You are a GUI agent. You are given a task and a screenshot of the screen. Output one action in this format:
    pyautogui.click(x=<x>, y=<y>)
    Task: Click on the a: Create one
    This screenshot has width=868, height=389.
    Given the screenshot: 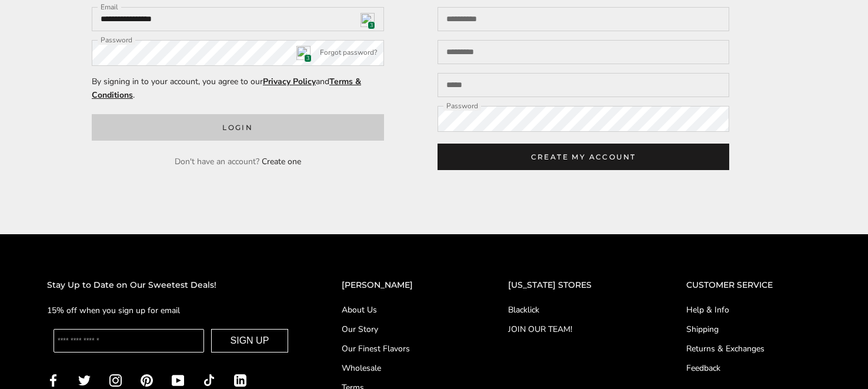 What is the action you would take?
    pyautogui.click(x=281, y=161)
    